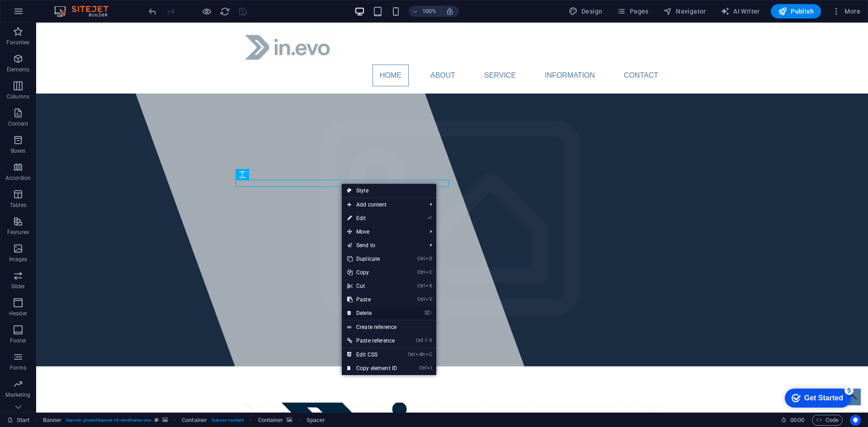 The height and width of the screenshot is (427, 868). Describe the element at coordinates (856, 420) in the screenshot. I see `button: Usercentrics` at that location.